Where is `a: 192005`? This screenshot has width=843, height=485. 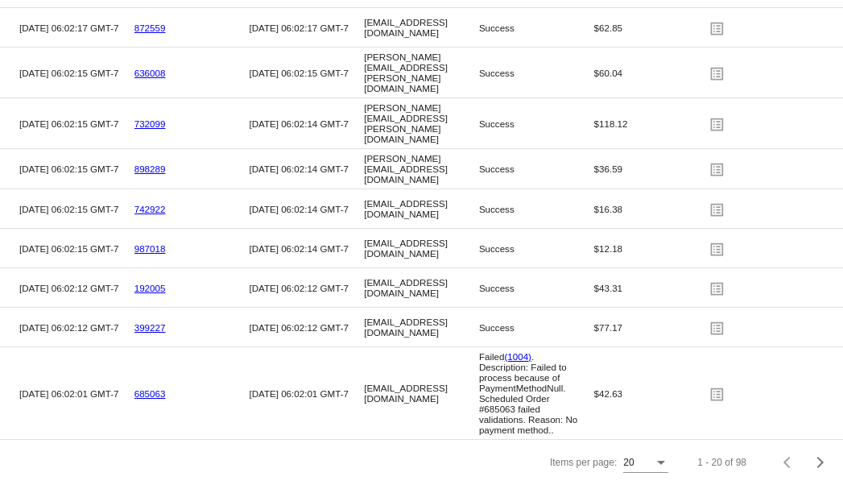 a: 192005 is located at coordinates (150, 288).